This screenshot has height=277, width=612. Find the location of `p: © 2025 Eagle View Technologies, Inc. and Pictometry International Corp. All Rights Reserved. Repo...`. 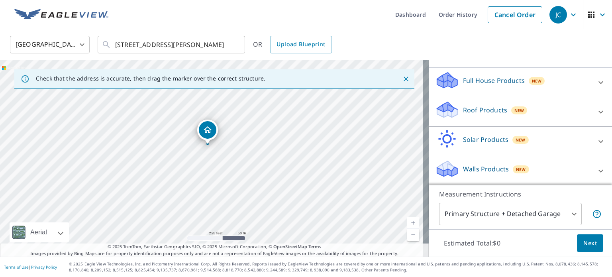

p: © 2025 Eagle View Technologies, Inc. and Pictometry International Corp. All Rights Reserved. Repo... is located at coordinates (338, 267).